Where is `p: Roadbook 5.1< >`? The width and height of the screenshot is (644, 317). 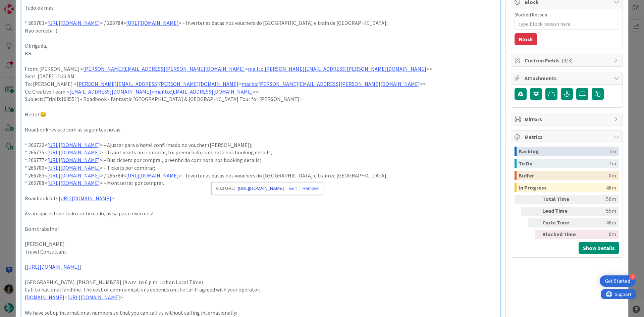
p: Roadbook 5.1< > is located at coordinates (261, 198).